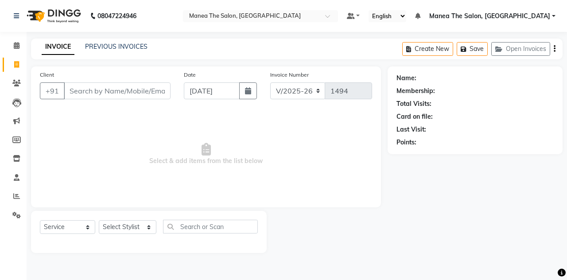 The height and width of the screenshot is (280, 567). What do you see at coordinates (117, 91) in the screenshot?
I see `input: Search by Name/Mobile/Email/Code` at bounding box center [117, 91].